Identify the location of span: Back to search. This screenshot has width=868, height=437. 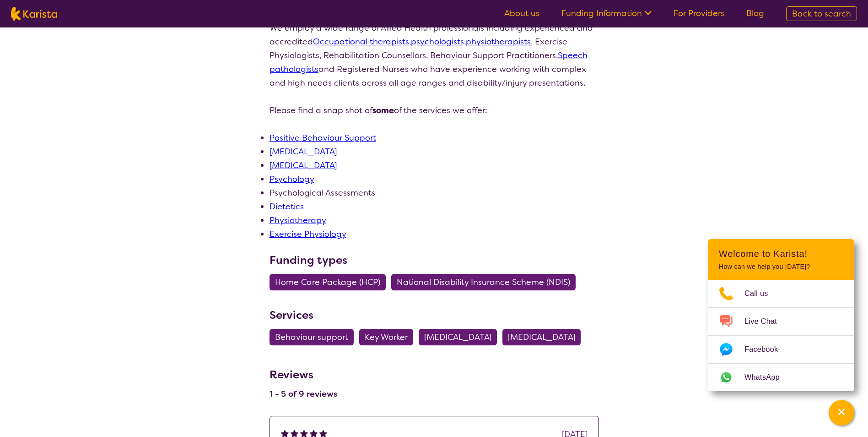
(822, 13).